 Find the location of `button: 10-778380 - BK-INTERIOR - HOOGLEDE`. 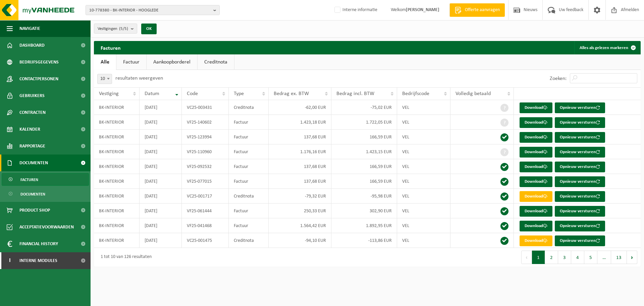

button: 10-778380 - BK-INTERIOR - HOOGLEDE is located at coordinates (153, 10).